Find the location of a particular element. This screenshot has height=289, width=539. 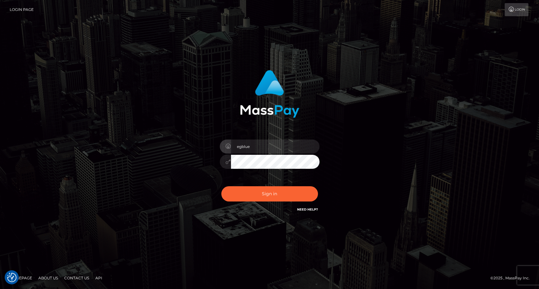

div: © 2025 , MassPay Inc. is located at coordinates (512, 278).